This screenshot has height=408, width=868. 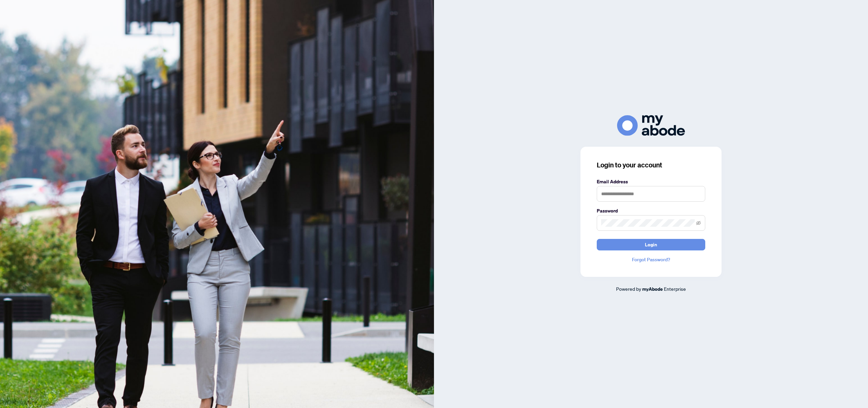 What do you see at coordinates (651, 126) in the screenshot?
I see `img: ma-logo` at bounding box center [651, 126].